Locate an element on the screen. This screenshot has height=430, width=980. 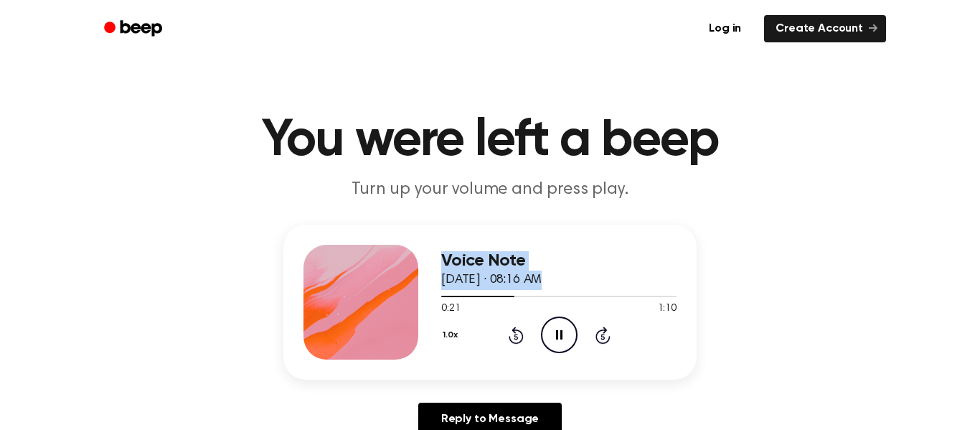
a: Beep is located at coordinates (134, 29).